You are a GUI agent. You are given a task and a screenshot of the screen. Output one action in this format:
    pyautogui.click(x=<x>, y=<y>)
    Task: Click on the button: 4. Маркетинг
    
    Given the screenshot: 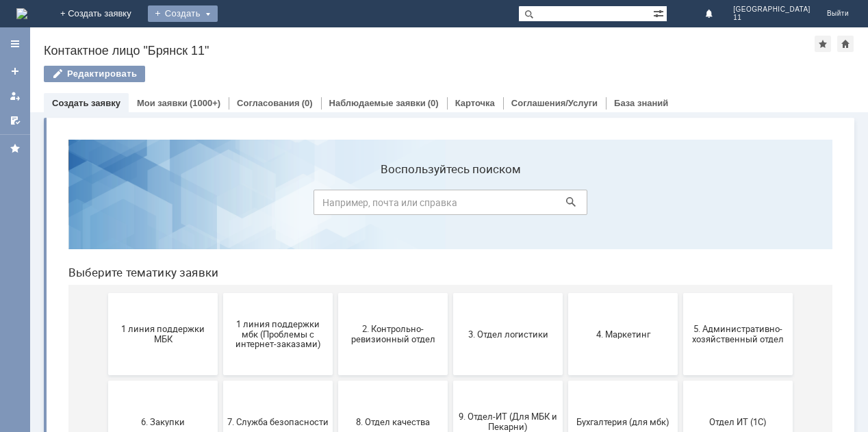 What is the action you would take?
    pyautogui.click(x=566, y=205)
    